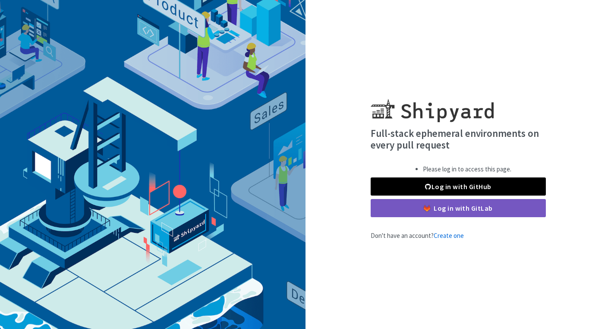  What do you see at coordinates (432, 105) in the screenshot?
I see `img: Shipyard logo` at bounding box center [432, 105].